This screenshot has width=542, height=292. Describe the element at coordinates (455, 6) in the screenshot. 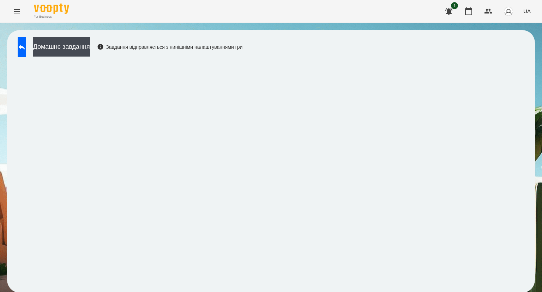

I see `span: 1` at that location.